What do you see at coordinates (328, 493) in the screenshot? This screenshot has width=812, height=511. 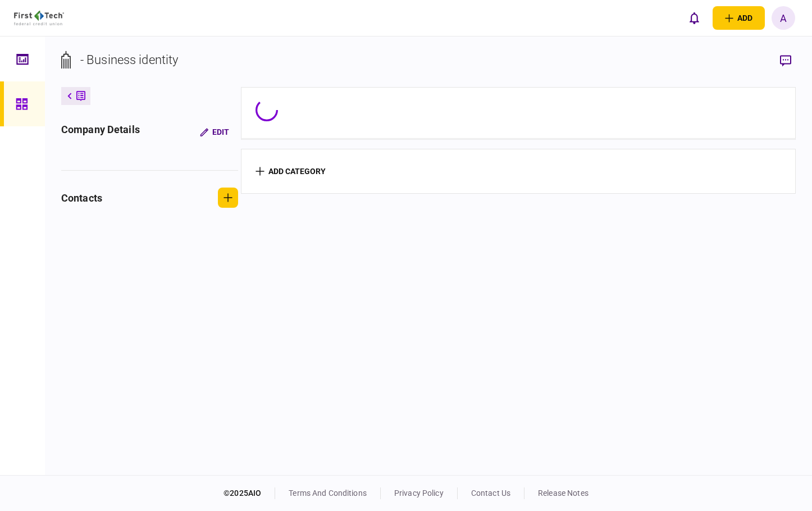 I see `a: terms and conditions` at bounding box center [328, 493].